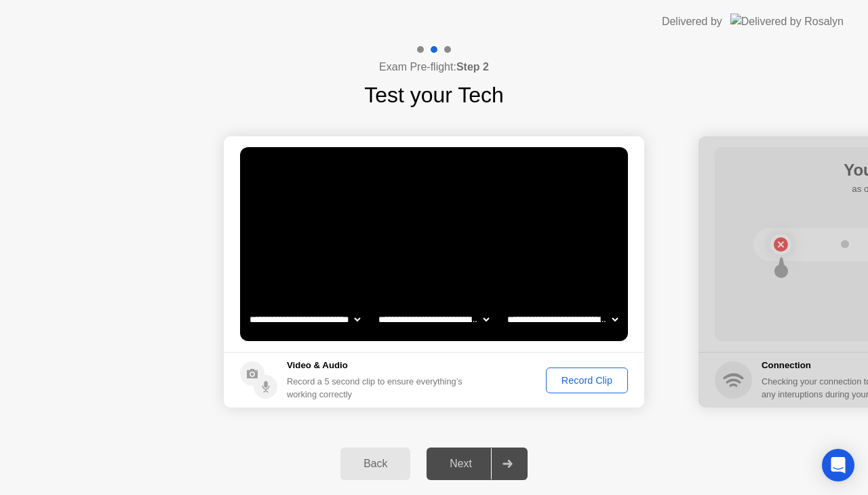  I want to click on select: Available speakers, so click(433, 319).